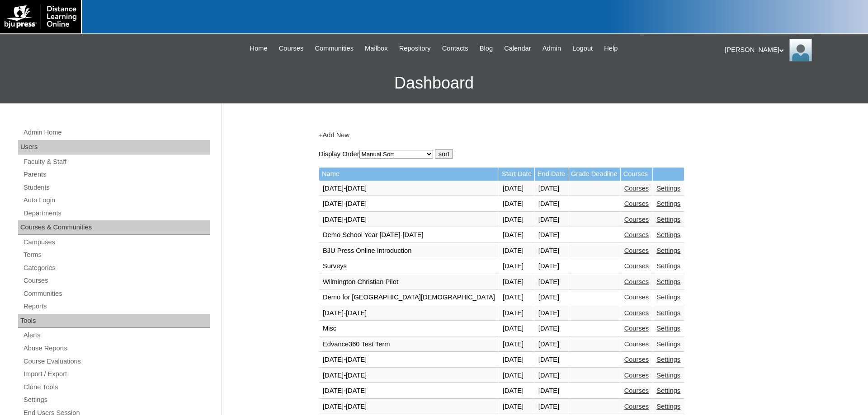 Image resolution: width=868 pixels, height=415 pixels. What do you see at coordinates (455, 48) in the screenshot?
I see `span: Contacts` at bounding box center [455, 48].